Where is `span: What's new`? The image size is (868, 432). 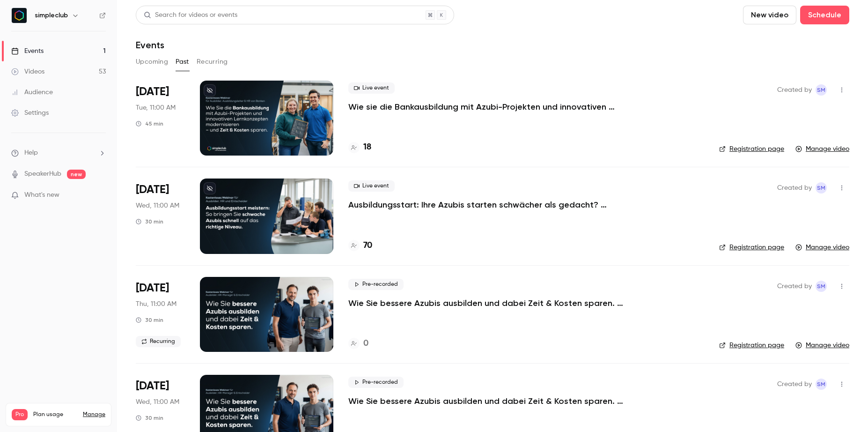
span: What's new is located at coordinates (42, 195).